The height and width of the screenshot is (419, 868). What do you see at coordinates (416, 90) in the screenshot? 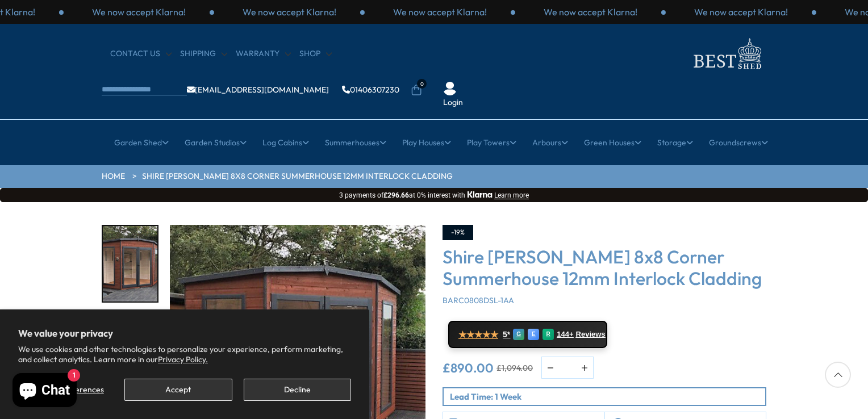
I see `a: 0` at bounding box center [416, 90].